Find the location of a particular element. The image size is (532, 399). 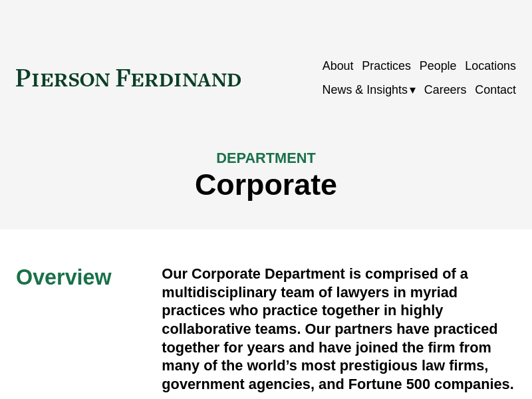

a: Locations is located at coordinates (490, 66).